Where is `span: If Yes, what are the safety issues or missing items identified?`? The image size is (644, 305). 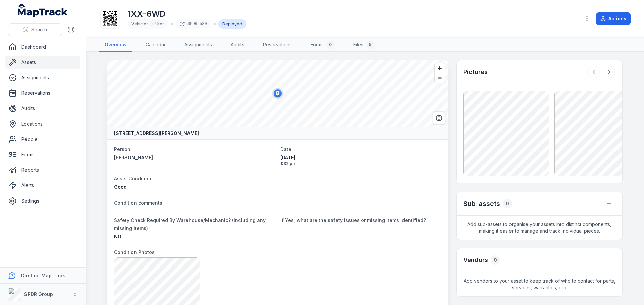
span: If Yes, what are the safety issues or missing items identified? is located at coordinates (353, 220).